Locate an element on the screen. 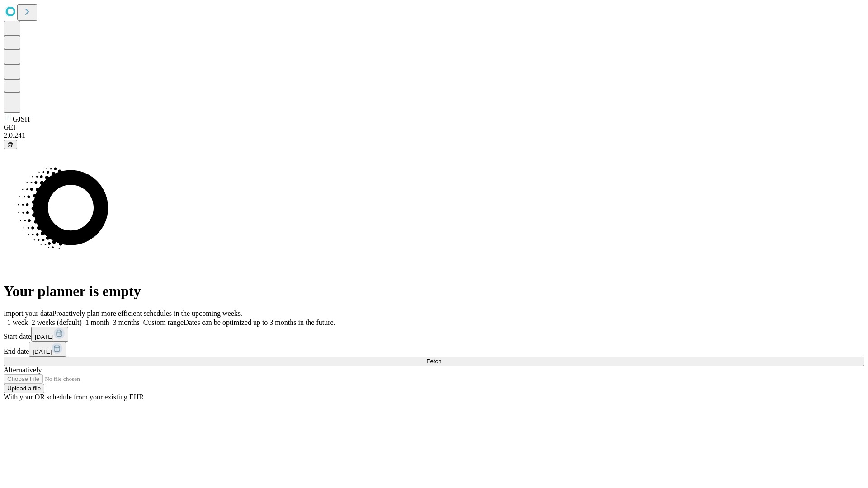 Image resolution: width=868 pixels, height=488 pixels. span: 1 month is located at coordinates (97, 322).